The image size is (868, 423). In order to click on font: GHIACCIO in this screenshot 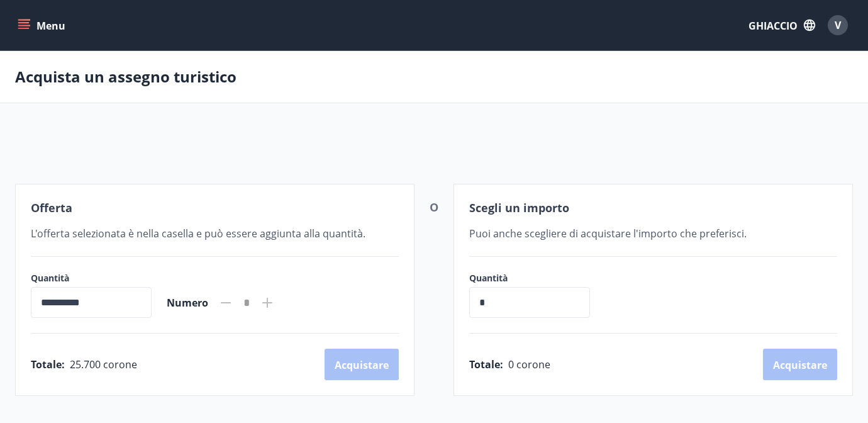, I will do `click(773, 26)`.